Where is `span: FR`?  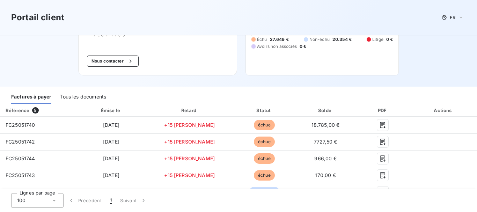 span: FR is located at coordinates (453, 17).